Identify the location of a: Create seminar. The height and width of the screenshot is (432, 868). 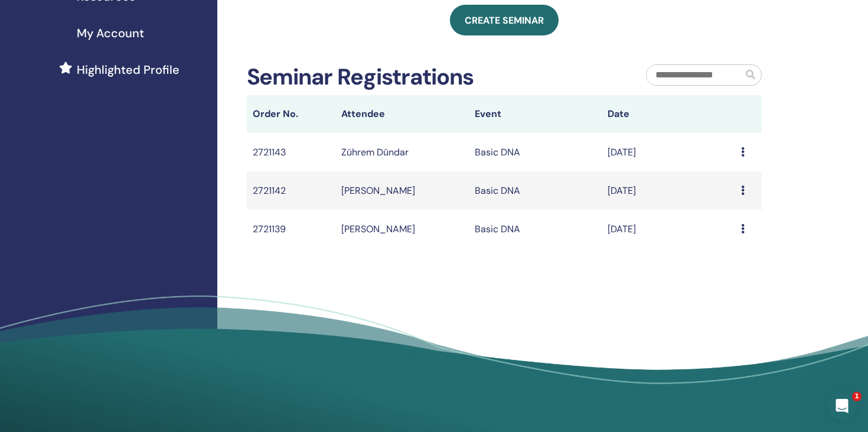
(505, 20).